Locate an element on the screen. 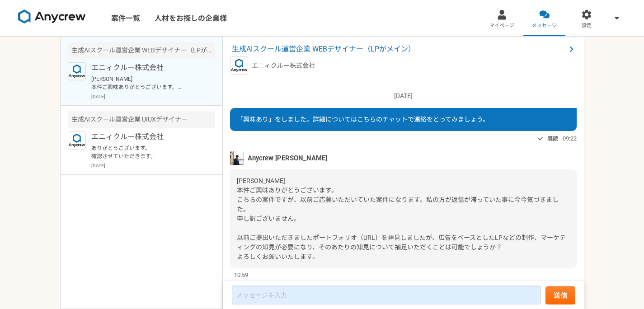 Image resolution: width=644 pixels, height=309 pixels. span: 「興味あり」をしました。詳細についてはこちらのチャットで連絡をとってみましょう。 is located at coordinates (363, 119).